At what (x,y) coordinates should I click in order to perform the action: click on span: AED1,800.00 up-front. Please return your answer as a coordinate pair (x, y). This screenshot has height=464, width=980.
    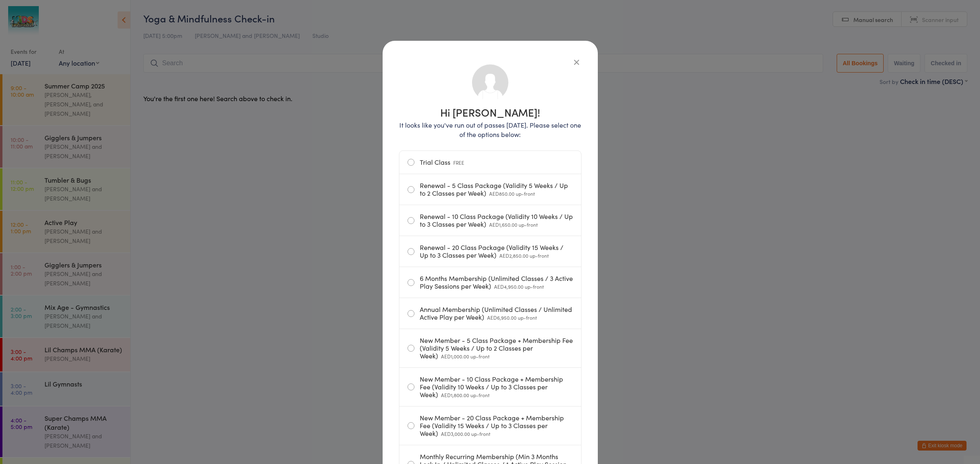
    Looking at the image, I should click on (465, 395).